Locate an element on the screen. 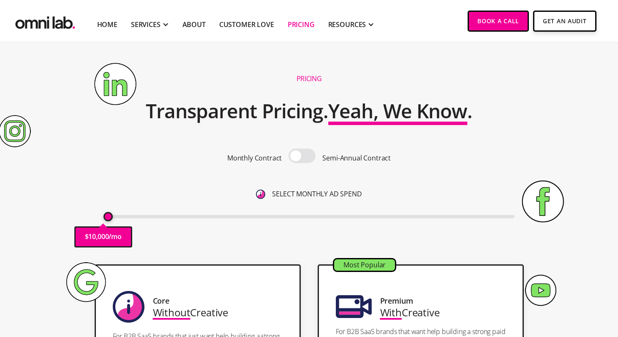 This screenshot has height=337, width=618. div: Premium is located at coordinates (397, 301).